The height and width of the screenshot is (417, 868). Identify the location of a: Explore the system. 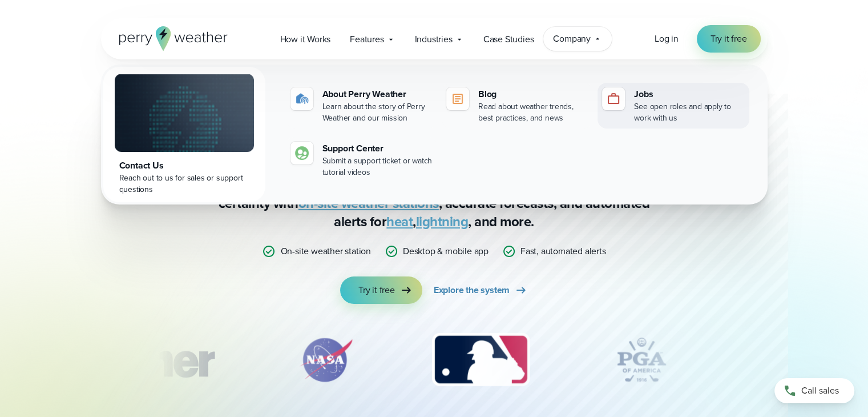
(481, 290).